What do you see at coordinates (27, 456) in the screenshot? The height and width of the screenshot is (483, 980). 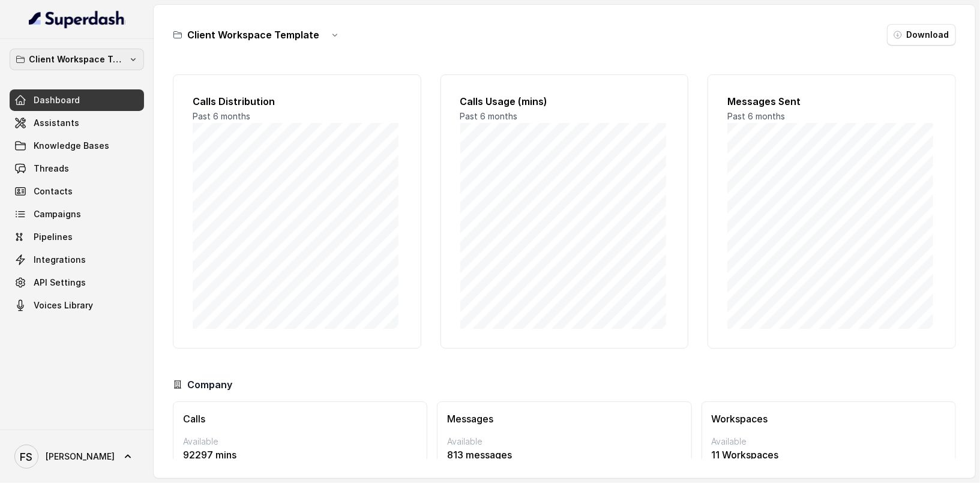 I see `text: FS` at bounding box center [27, 456].